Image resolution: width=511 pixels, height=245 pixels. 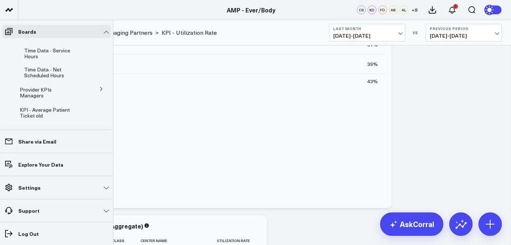 What do you see at coordinates (372, 10) in the screenshot?
I see `div: KD` at bounding box center [372, 10].